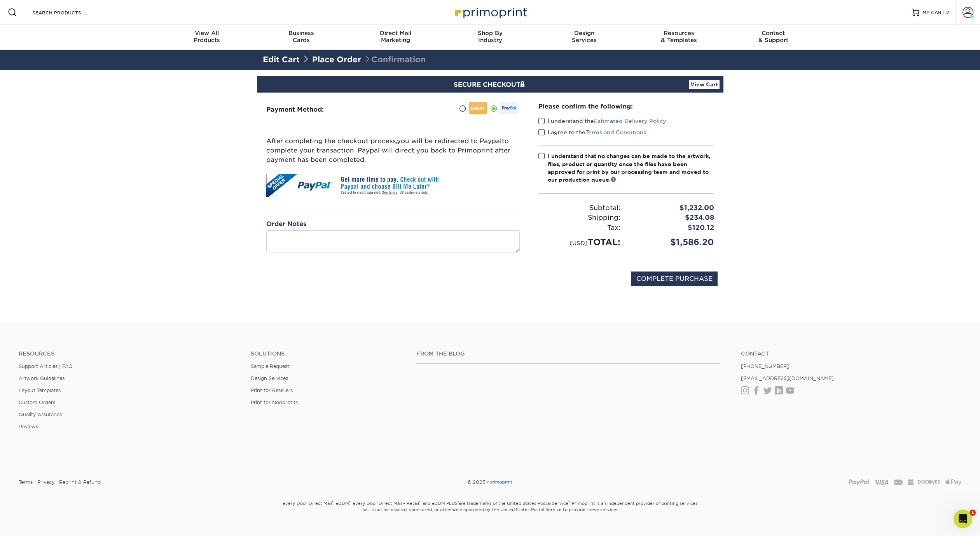  Describe the element at coordinates (46, 482) in the screenshot. I see `a: Privacy` at that location.